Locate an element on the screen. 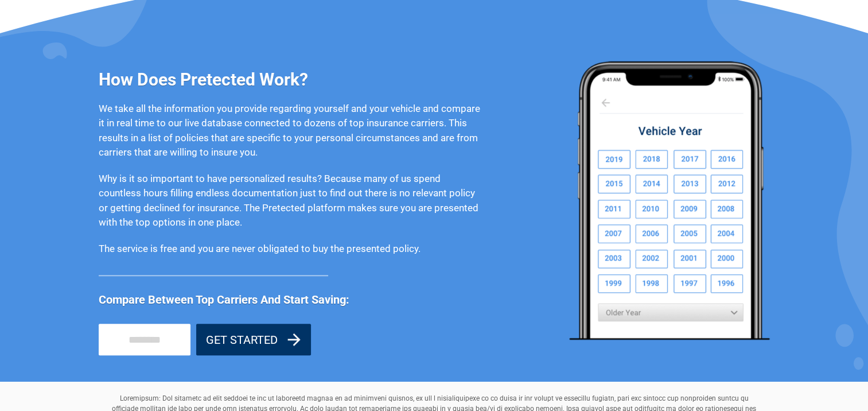 The width and height of the screenshot is (868, 411). p: Why is it so important to have personalized results? Because many of us spend countless hours fil... is located at coordinates (289, 201).